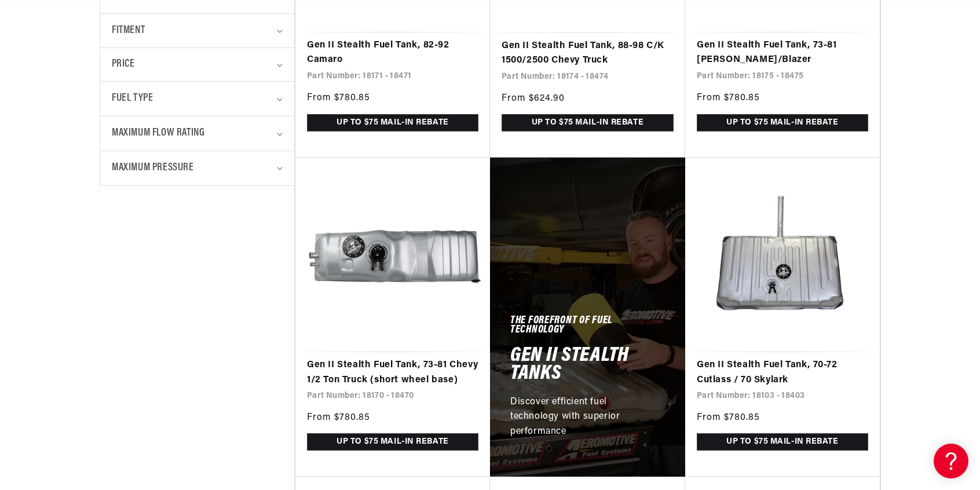 This screenshot has width=980, height=490. I want to click on h5: The forefront of fuel technology, so click(587, 326).